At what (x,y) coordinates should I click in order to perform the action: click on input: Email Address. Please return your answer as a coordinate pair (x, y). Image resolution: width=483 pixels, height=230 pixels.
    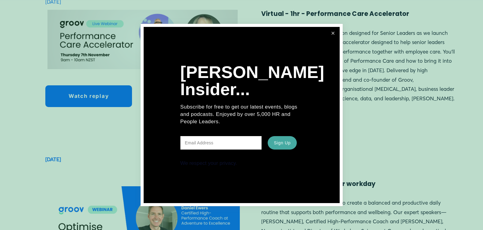
    Looking at the image, I should click on (221, 143).